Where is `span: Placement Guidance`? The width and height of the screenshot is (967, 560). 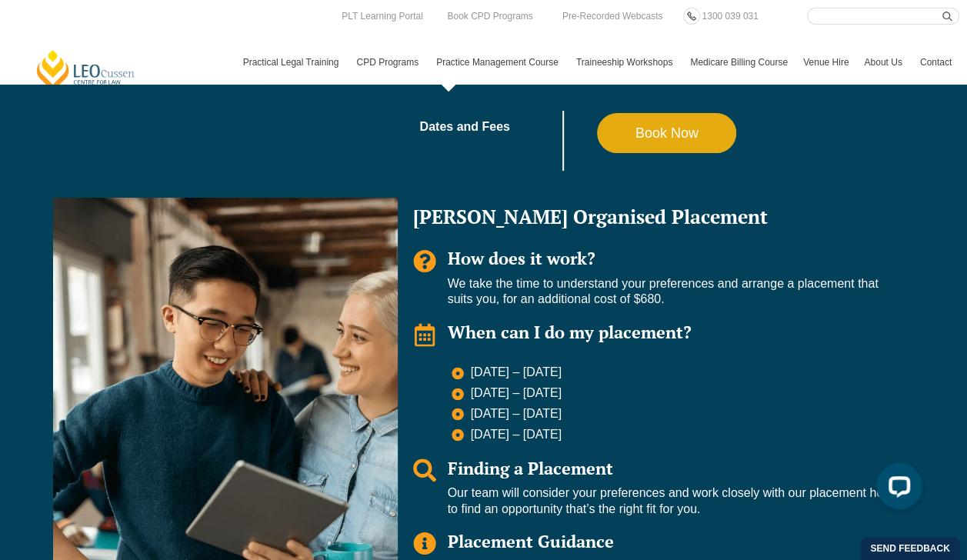
span: Placement Guidance is located at coordinates (531, 540).